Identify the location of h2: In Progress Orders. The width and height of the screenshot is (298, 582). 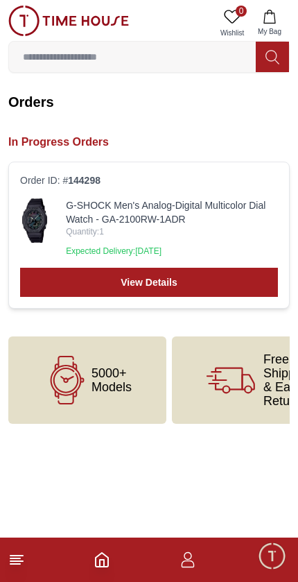
(149, 142).